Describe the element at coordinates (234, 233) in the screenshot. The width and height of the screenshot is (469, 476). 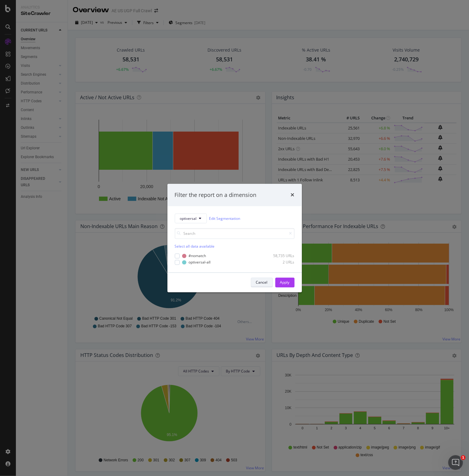
I see `input: Search` at that location.